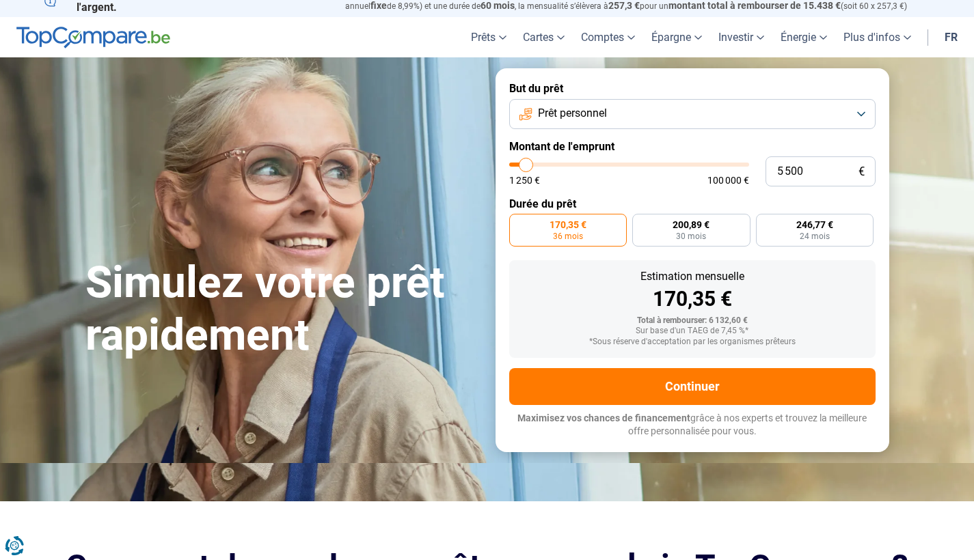  Describe the element at coordinates (691, 237) in the screenshot. I see `span: 30 mois` at that location.